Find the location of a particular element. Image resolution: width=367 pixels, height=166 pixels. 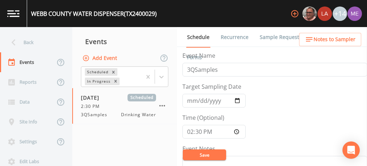

span: 3QSamples is located at coordinates (96, 115).